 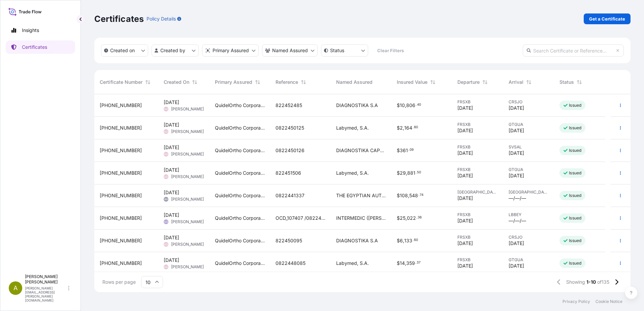 I want to click on span: Certificate Number, so click(x=121, y=82).